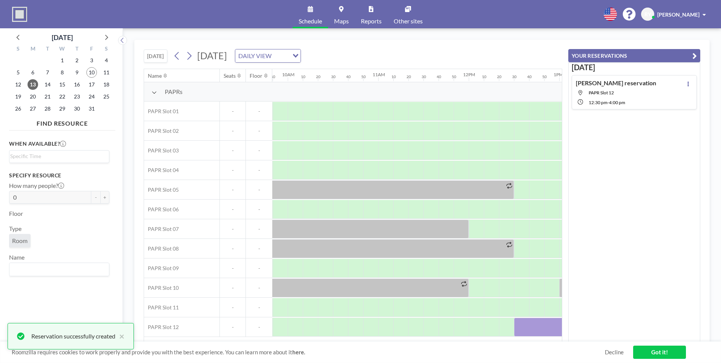  Describe the element at coordinates (161, 307) in the screenshot. I see `span: PAPR Slot 11` at that location.